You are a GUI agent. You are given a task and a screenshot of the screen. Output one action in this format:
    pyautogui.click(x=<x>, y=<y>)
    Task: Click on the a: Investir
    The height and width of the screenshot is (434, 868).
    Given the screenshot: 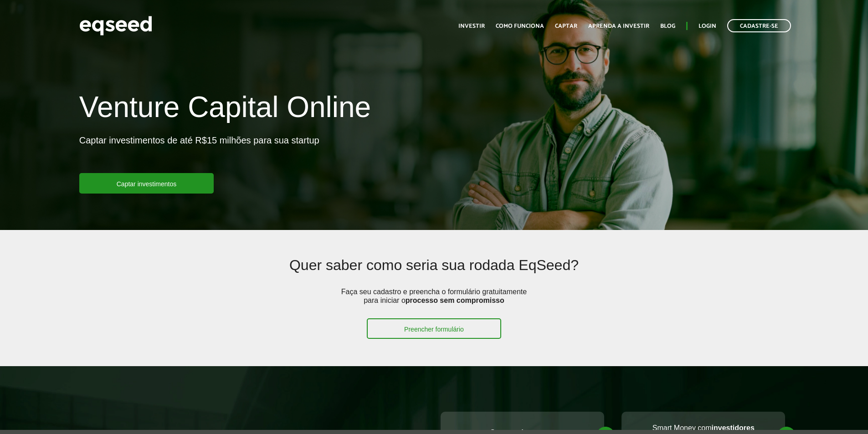 What is the action you would take?
    pyautogui.click(x=472, y=26)
    